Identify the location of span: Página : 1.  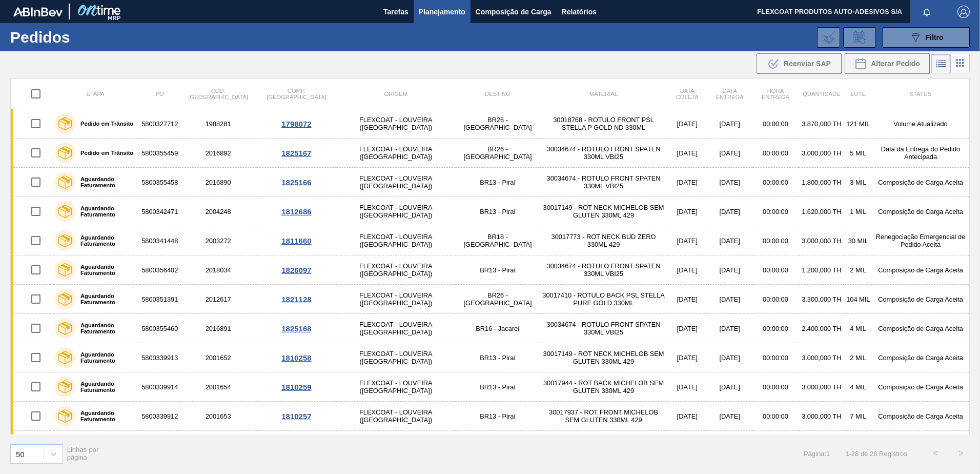
(816, 453).